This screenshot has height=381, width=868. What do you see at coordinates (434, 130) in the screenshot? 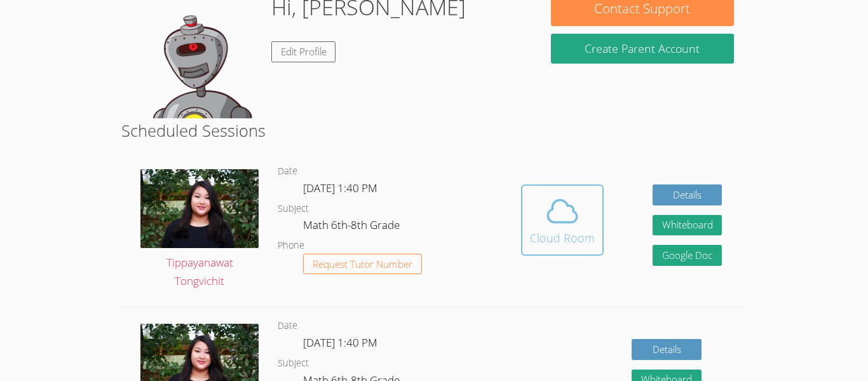
I see `h2: Scheduled Sessions` at bounding box center [434, 130].